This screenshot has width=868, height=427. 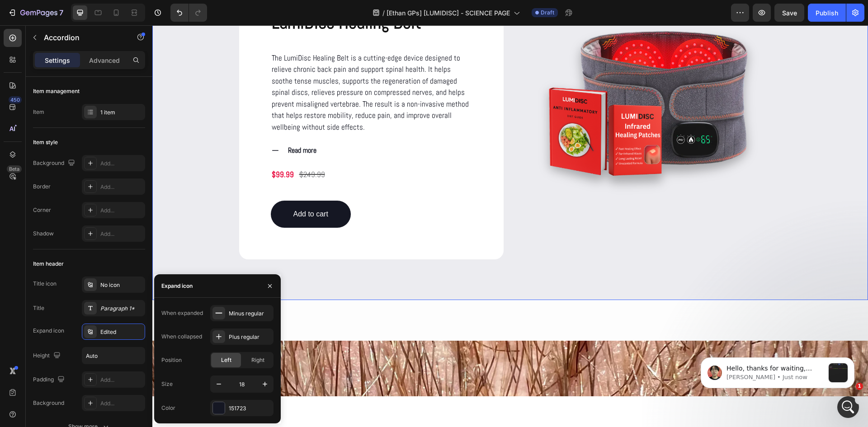 What do you see at coordinates (44, 284) in the screenshot?
I see `div: Title icon` at bounding box center [44, 284].